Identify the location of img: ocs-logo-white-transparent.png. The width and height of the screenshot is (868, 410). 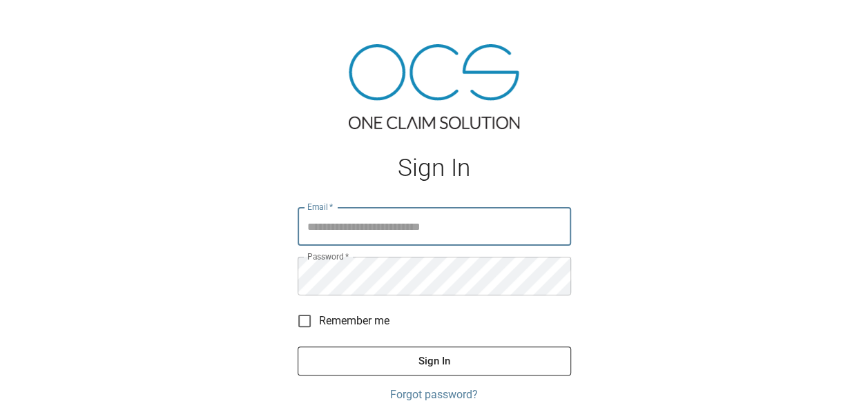
(44, 22).